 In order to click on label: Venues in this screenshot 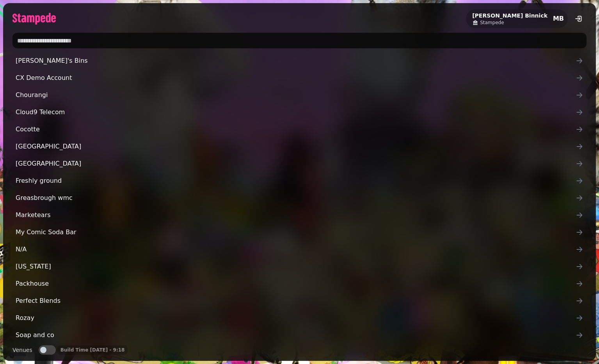, I will do `click(22, 350)`.